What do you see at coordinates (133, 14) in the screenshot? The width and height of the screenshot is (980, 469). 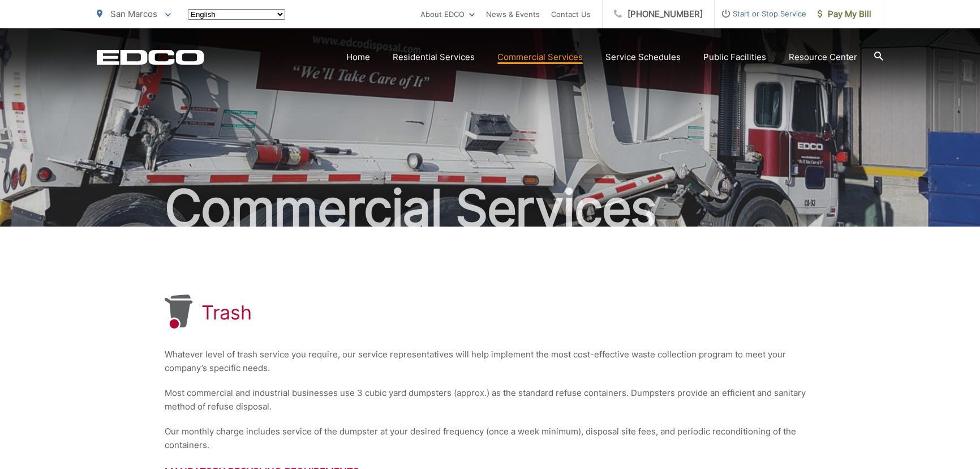 I see `span: San Marcos` at bounding box center [133, 14].